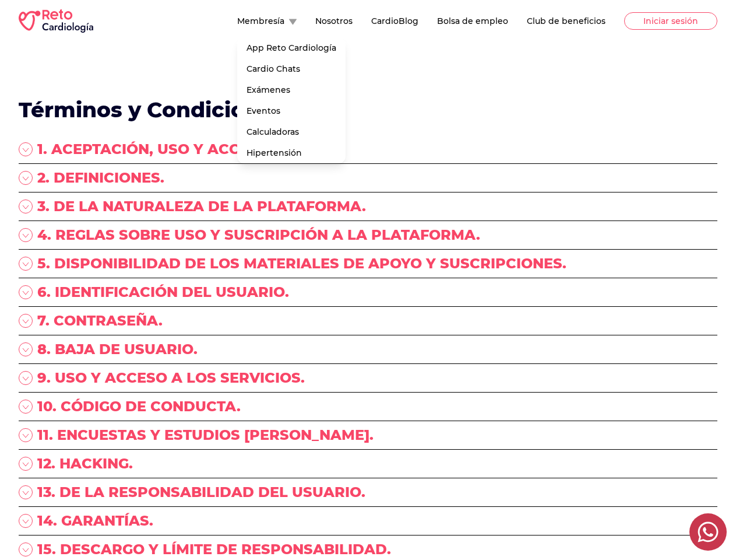 Image resolution: width=736 pixels, height=560 pixels. Describe the element at coordinates (171, 378) in the screenshot. I see `p: 9. USO Y ACCESO A LOS SERVICIOS.` at that location.